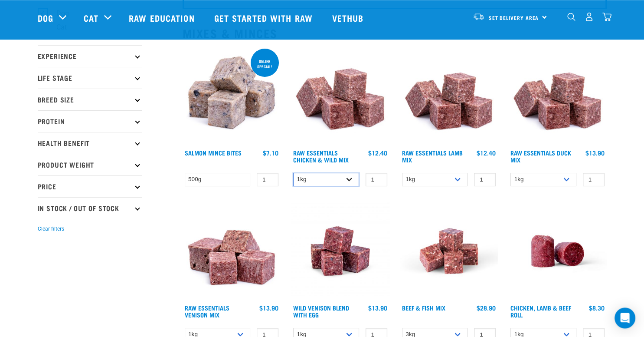 This screenshot has width=644, height=337. Describe the element at coordinates (265, 64) in the screenshot. I see `div: ONLINE SPECIAL!` at that location.